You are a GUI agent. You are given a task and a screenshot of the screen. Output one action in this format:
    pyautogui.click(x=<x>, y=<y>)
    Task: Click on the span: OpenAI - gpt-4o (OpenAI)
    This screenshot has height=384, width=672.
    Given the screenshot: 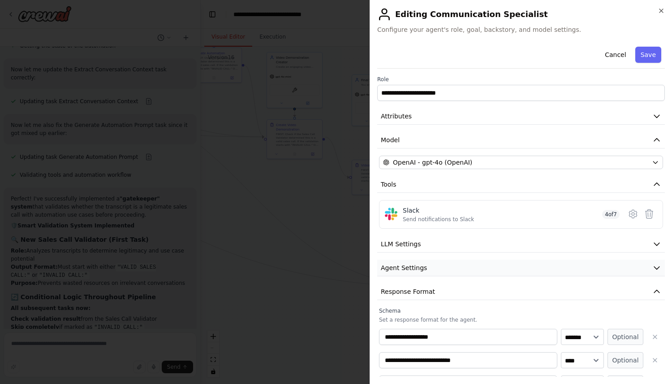 What is the action you would take?
    pyautogui.click(x=433, y=162)
    